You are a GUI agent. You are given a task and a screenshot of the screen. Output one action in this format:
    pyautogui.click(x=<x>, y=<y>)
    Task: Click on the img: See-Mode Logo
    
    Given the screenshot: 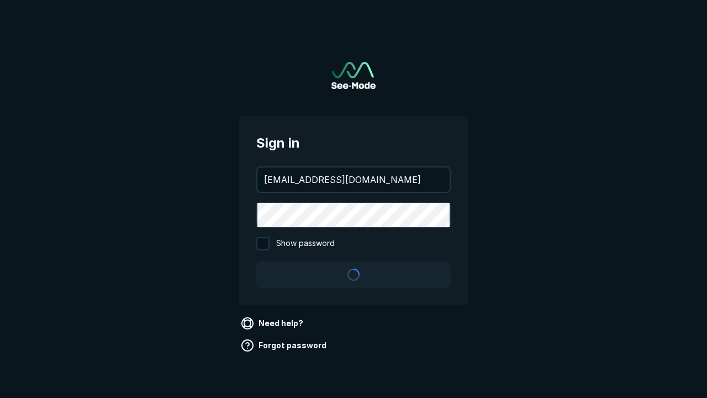 What is the action you would take?
    pyautogui.click(x=353, y=75)
    